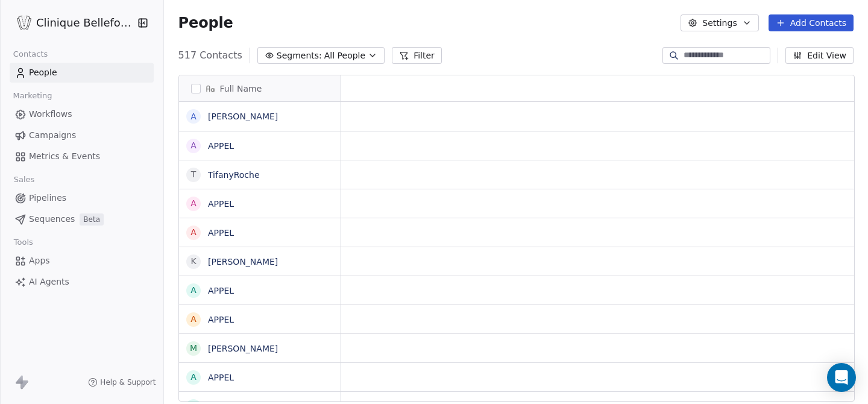 The height and width of the screenshot is (404, 868). Describe the element at coordinates (53, 135) in the screenshot. I see `span: Campaigns` at that location.